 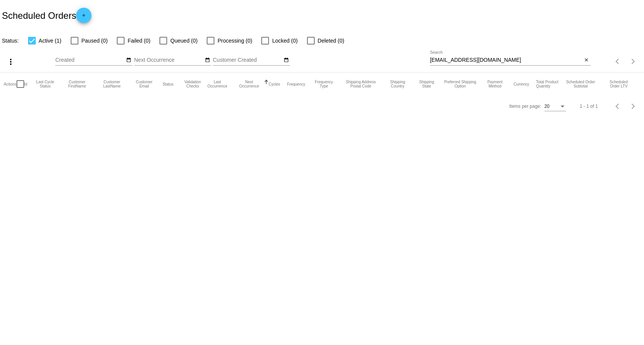 What do you see at coordinates (45, 84) in the screenshot?
I see `button: Change sorting for LastProcessingCycleId` at bounding box center [45, 84].